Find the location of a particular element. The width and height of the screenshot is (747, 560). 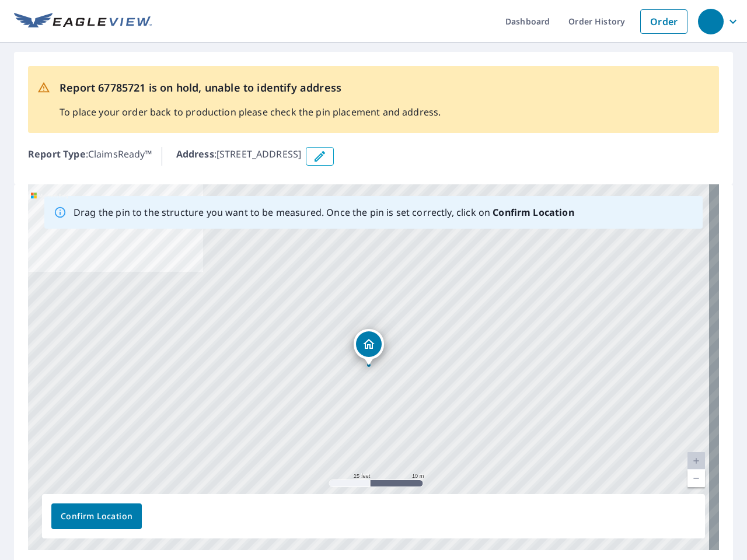

p: To place your order back to production please check the pin placement and address. is located at coordinates (250, 112).